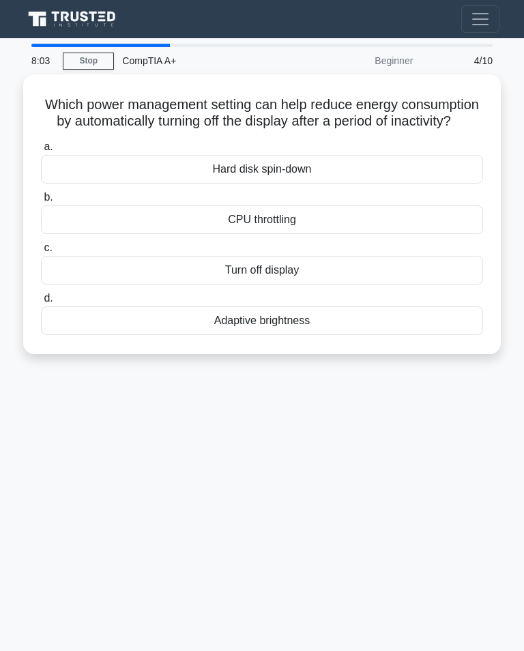 Image resolution: width=524 pixels, height=651 pixels. I want to click on div: Beginner, so click(361, 61).